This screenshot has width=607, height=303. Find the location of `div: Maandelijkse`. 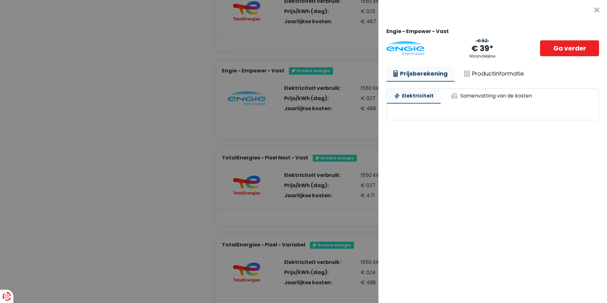

div: Maandelijkse is located at coordinates (482, 56).